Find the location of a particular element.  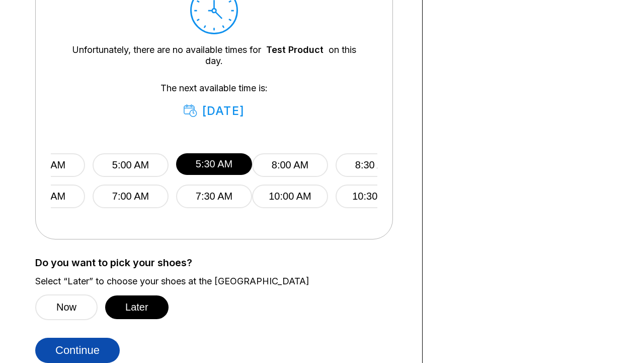

button: 5:30 AM is located at coordinates (214, 164).